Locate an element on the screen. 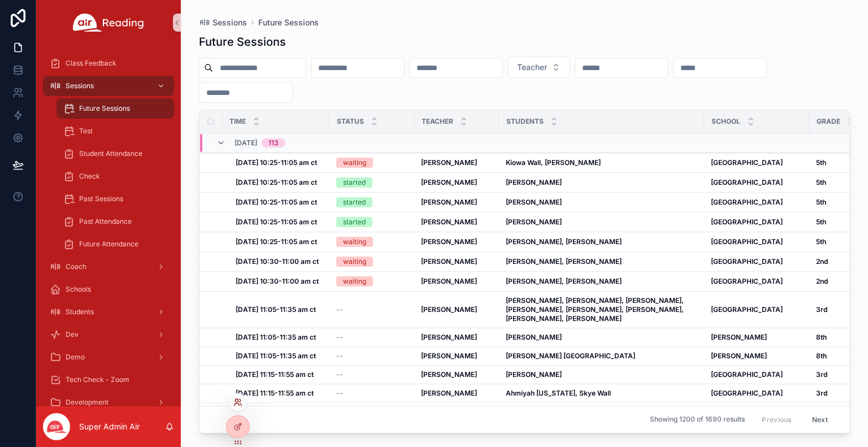 The image size is (868, 447). a: Past Attendance is located at coordinates (115, 222).